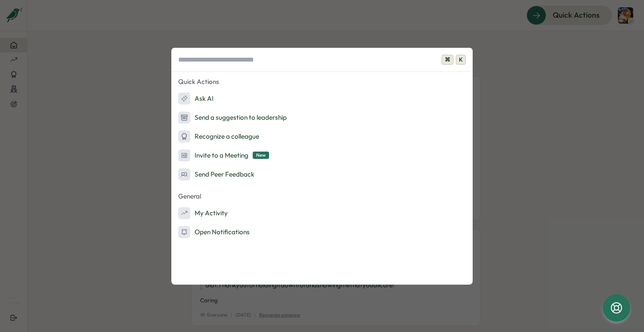  I want to click on div: Recognize a colleague, so click(219, 137).